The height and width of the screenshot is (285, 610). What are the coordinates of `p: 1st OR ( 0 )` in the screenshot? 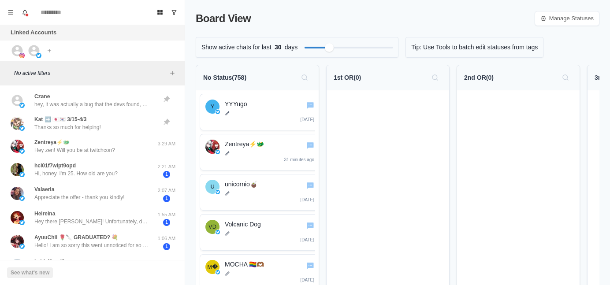 It's located at (347, 78).